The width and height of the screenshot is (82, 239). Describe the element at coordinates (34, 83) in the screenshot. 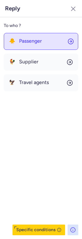

I see `span: Travel agents` at that location.